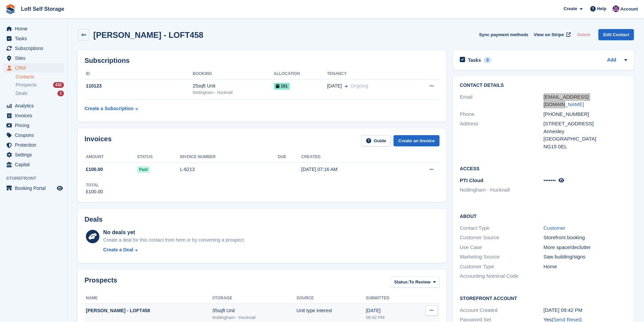 The width and height of the screenshot is (644, 322). What do you see at coordinates (369, 74) in the screenshot?
I see `th: Tenancy` at bounding box center [369, 74].